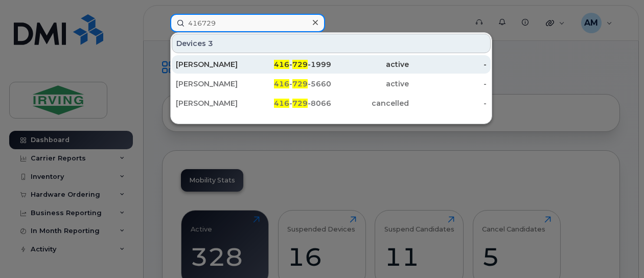 The height and width of the screenshot is (278, 644). I want to click on span: 3, so click(211, 43).